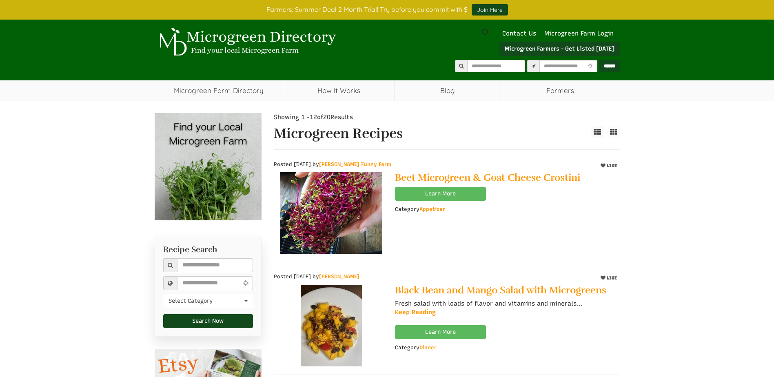 The image size is (774, 377). I want to click on a: Dinner, so click(428, 347).